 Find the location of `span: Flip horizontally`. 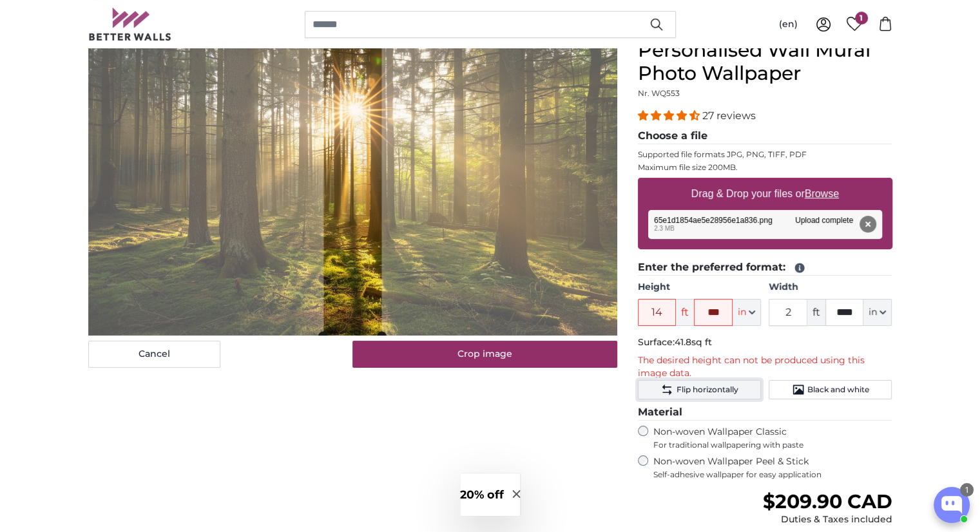

span: Flip horizontally is located at coordinates (707, 389).